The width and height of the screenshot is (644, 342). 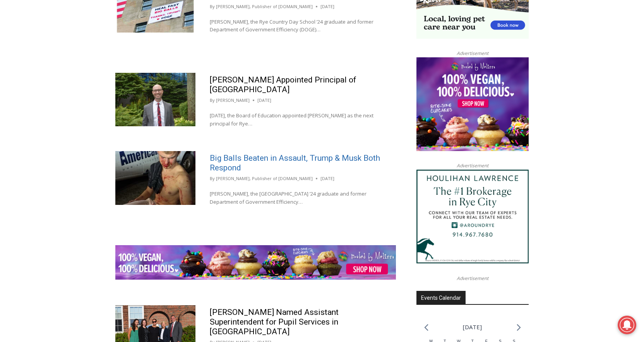 I want to click on img: Houlihan Lawrence The #1 Brokerage in Rye City, so click(x=473, y=217).